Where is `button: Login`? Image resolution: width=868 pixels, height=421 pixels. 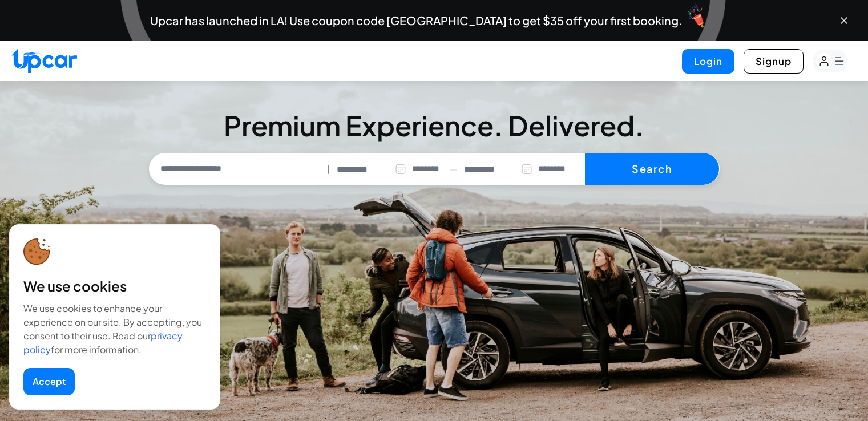 button: Login is located at coordinates (709, 61).